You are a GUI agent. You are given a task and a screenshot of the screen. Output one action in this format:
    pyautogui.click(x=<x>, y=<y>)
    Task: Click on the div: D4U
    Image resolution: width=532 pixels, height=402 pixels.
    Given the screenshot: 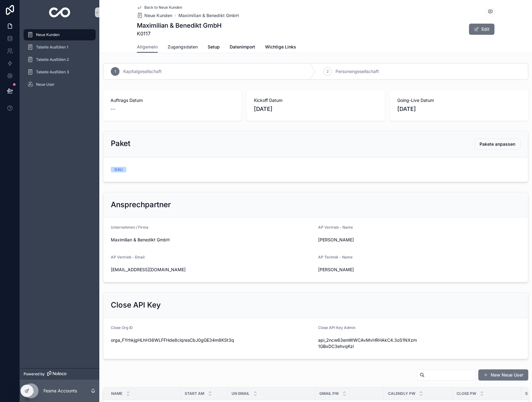 What is the action you would take?
    pyautogui.click(x=119, y=170)
    